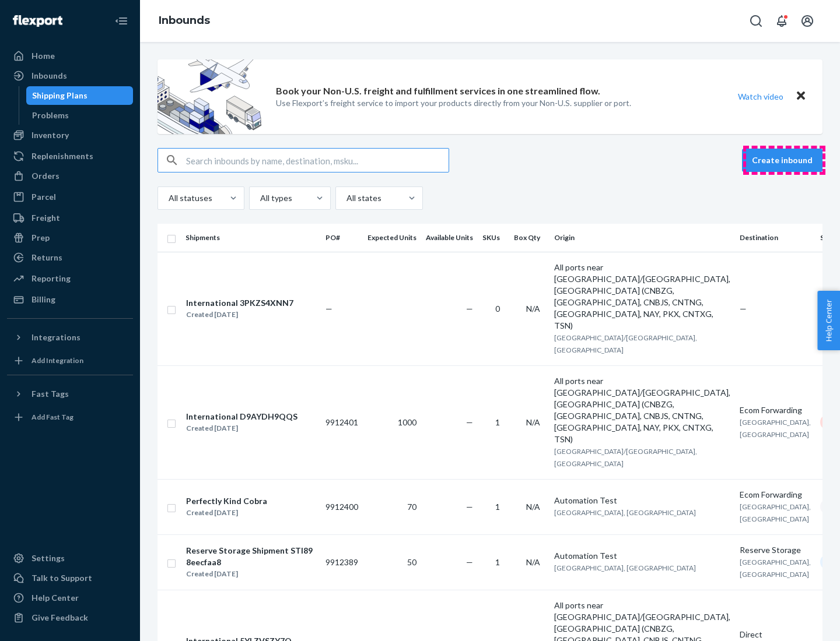 This screenshot has width=840, height=641. I want to click on div: Billing, so click(44, 300).